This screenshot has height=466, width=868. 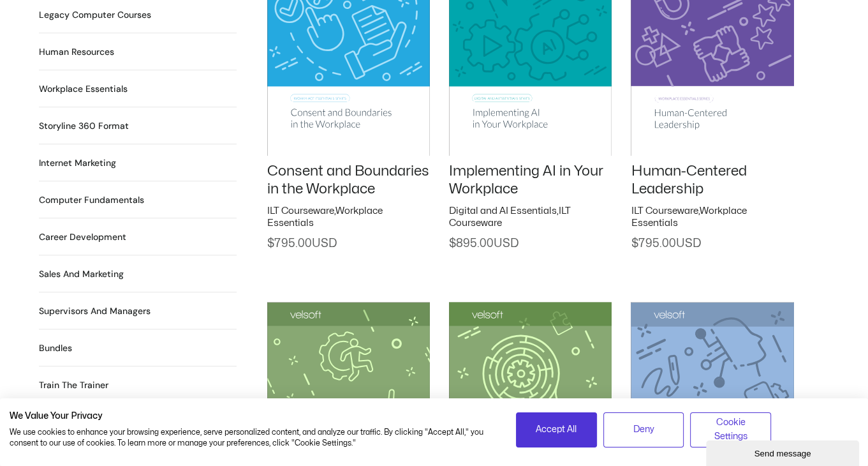 What do you see at coordinates (77, 52) in the screenshot?
I see `h2: Human Resources` at bounding box center [77, 52].